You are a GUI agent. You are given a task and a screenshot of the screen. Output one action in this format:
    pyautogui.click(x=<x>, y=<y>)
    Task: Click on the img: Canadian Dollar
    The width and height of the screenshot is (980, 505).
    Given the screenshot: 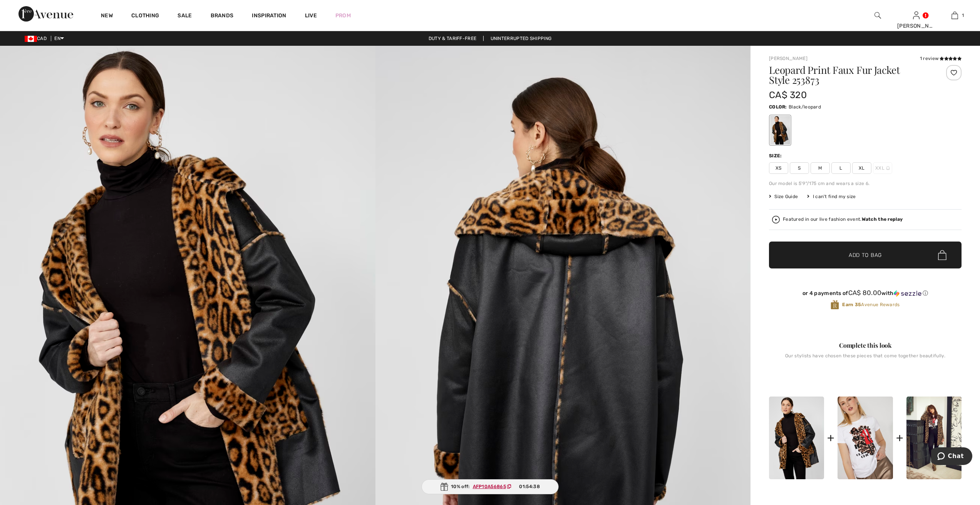 What is the action you would take?
    pyautogui.click(x=30, y=39)
    